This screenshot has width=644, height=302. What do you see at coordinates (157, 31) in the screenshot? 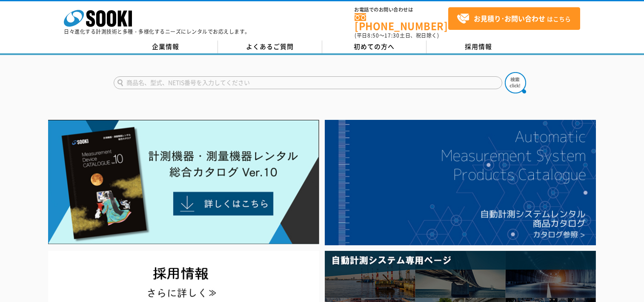
I see `p: 日々進化する計測技術と多種・多様化するニーズにレンタルでお応えします。` at bounding box center [157, 31].